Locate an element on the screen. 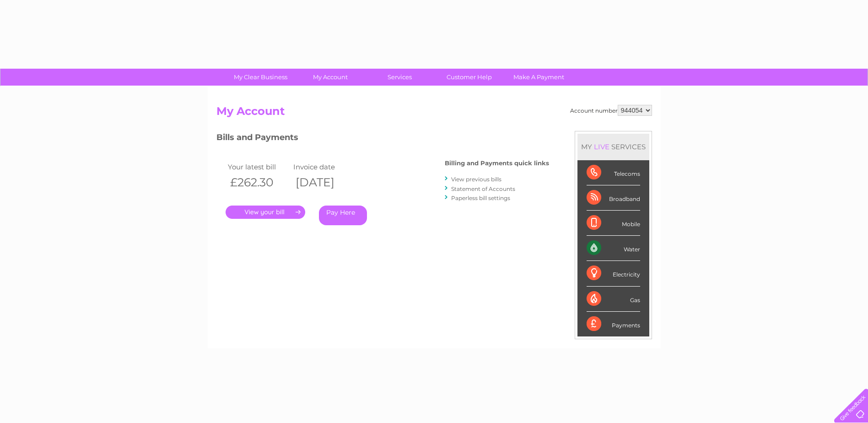  div: Mobile is located at coordinates (613, 223).